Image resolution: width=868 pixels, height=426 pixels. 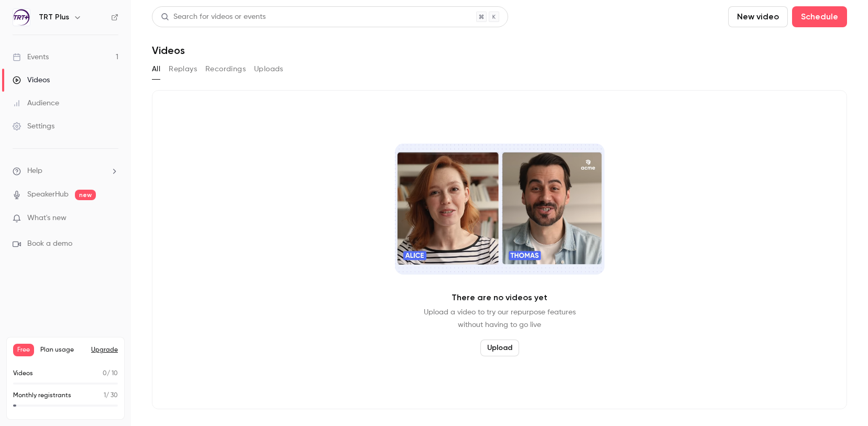 I want to click on button: Recordings, so click(x=225, y=69).